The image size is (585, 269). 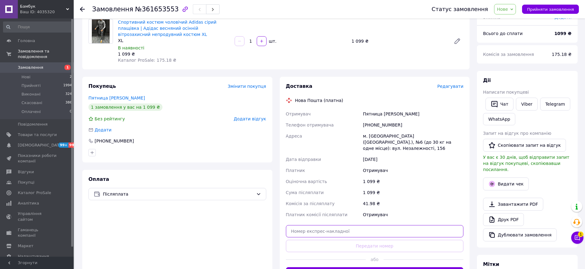 What do you see at coordinates (33, 257) in the screenshot?
I see `span: Налаштування` at bounding box center [33, 257].